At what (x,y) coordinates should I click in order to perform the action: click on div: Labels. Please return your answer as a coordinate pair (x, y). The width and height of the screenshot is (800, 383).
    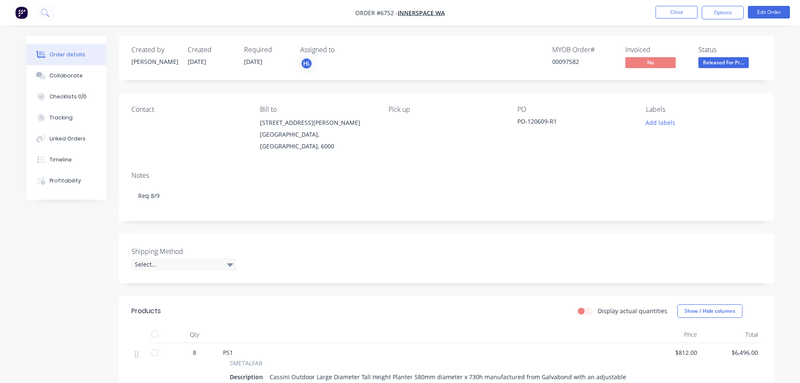
    Looking at the image, I should click on (704, 109).